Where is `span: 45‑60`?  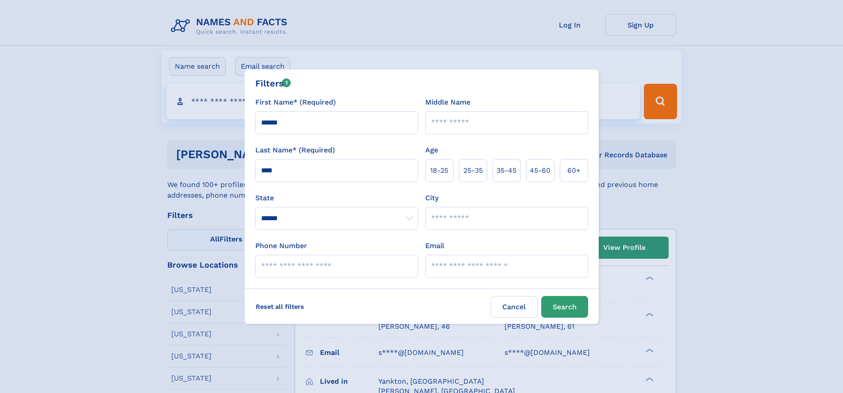 span: 45‑60 is located at coordinates (540, 170).